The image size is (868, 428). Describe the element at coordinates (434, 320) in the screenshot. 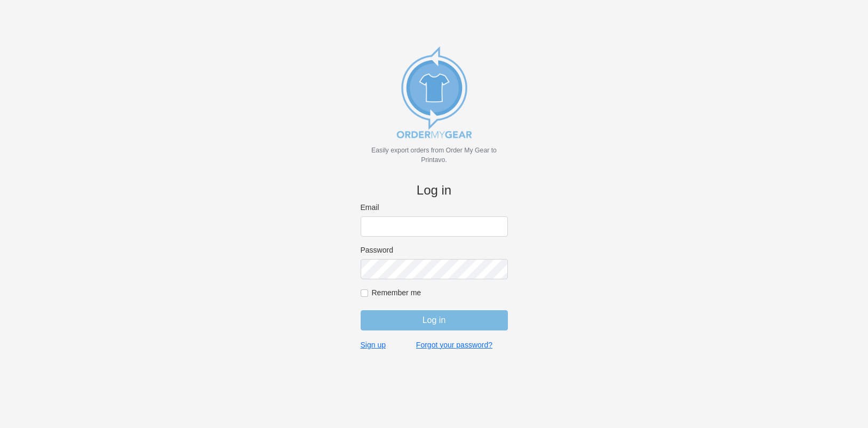

I see `input: Log in` at that location.